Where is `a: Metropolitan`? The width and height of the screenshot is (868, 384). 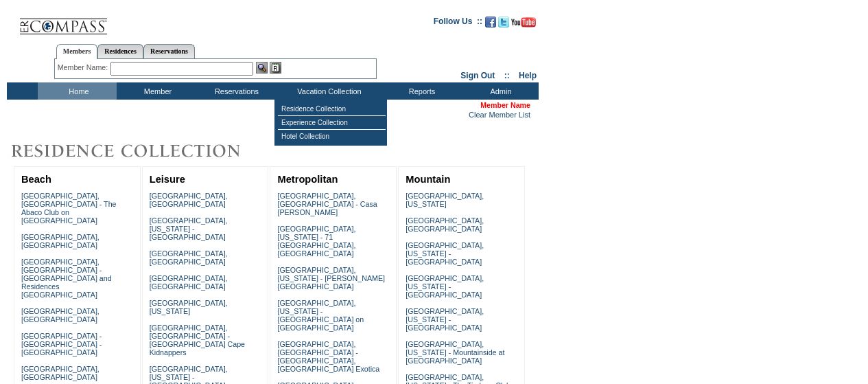
a: Metropolitan is located at coordinates (308, 179).